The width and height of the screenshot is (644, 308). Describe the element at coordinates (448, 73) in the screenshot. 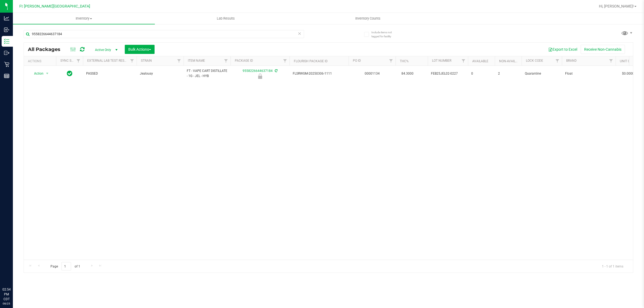

I see `span: FEB25JEL02-0227` at that location.